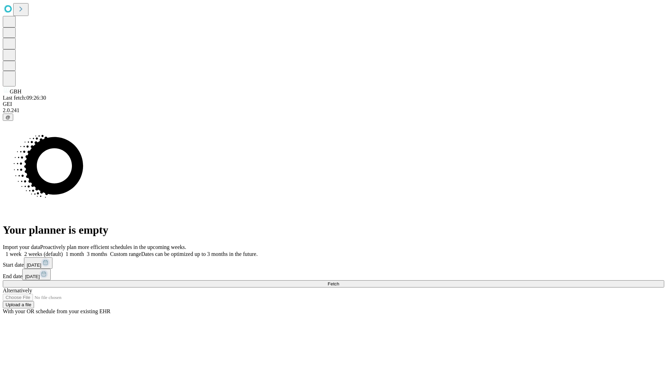 The height and width of the screenshot is (375, 667). I want to click on div: GEI, so click(333, 104).